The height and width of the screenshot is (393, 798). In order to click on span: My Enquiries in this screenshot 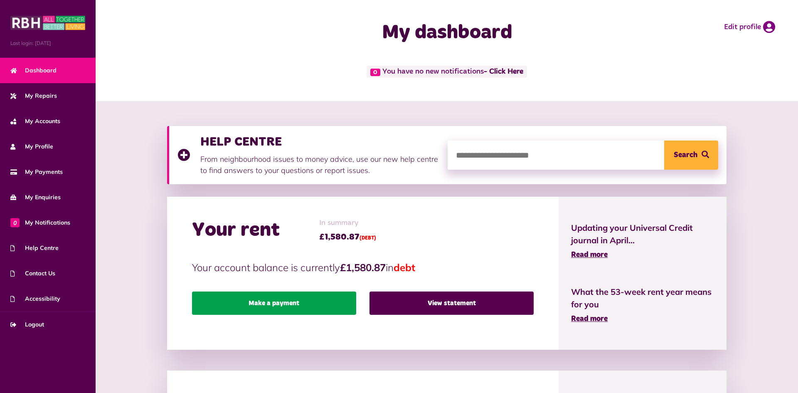, I will do `click(35, 197)`.